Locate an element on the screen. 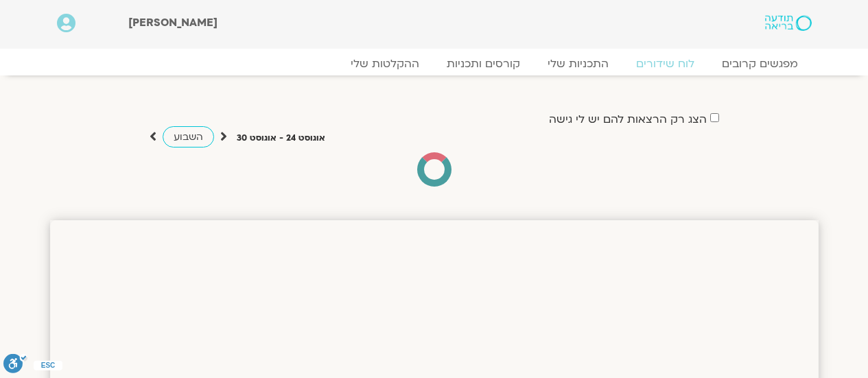  a: מפגשים קרובים is located at coordinates (760, 64).